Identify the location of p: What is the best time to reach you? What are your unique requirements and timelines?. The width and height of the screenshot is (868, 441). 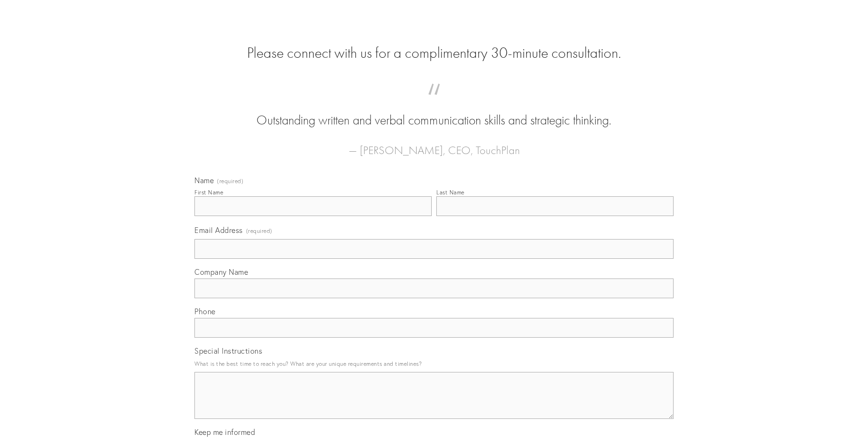
(434, 363).